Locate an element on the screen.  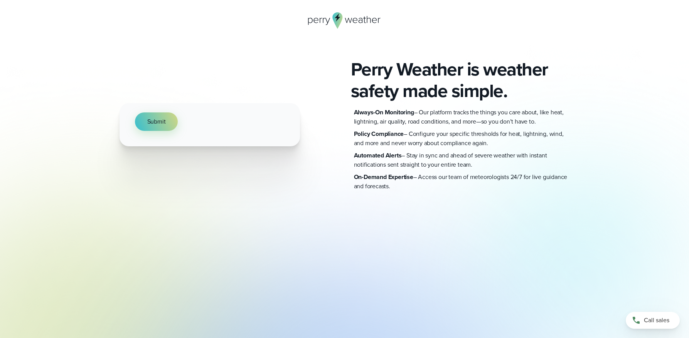
a: Call sales is located at coordinates (653, 321).